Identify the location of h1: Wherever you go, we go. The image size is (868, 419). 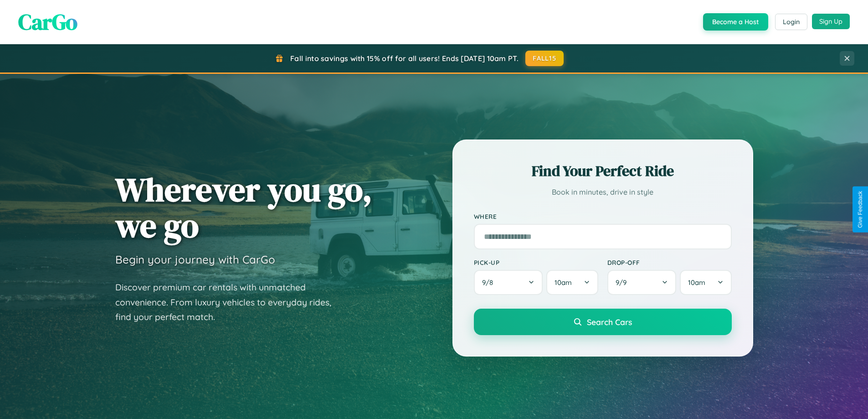
(244, 208).